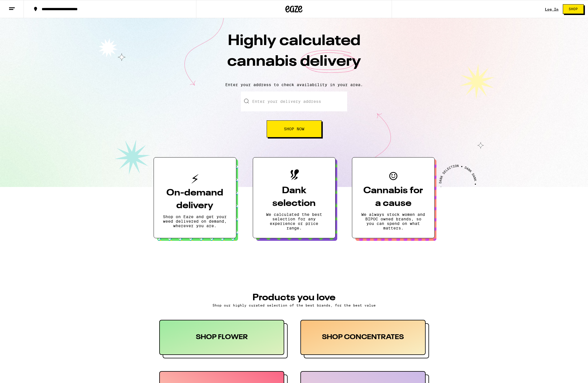 Image resolution: width=588 pixels, height=383 pixels. I want to click on h3: On-demand delivery, so click(195, 200).